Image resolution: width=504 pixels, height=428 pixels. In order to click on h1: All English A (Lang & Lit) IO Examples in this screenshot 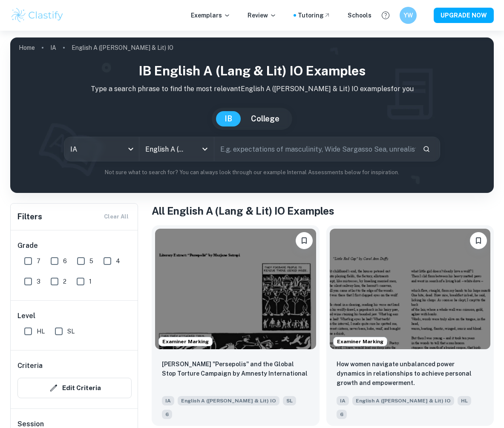, I will do `click(323, 211)`.